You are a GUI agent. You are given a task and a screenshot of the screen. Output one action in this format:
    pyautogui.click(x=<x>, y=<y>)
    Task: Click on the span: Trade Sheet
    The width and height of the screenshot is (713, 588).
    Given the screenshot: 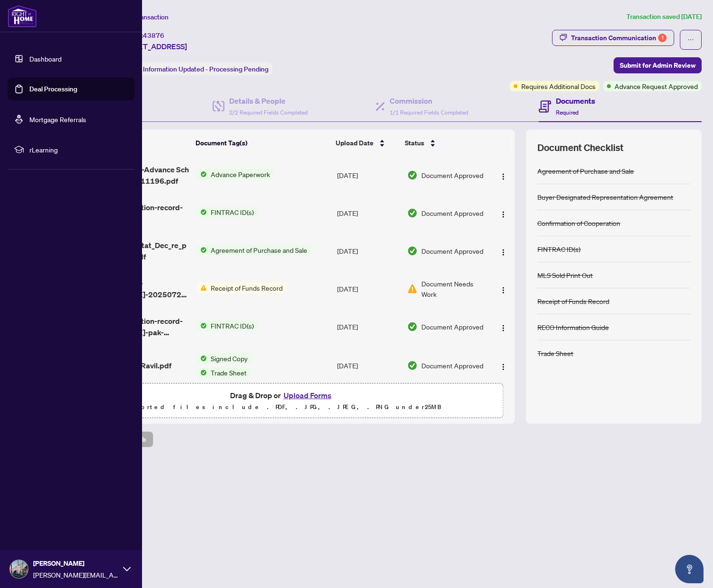 What is the action you would take?
    pyautogui.click(x=228, y=373)
    